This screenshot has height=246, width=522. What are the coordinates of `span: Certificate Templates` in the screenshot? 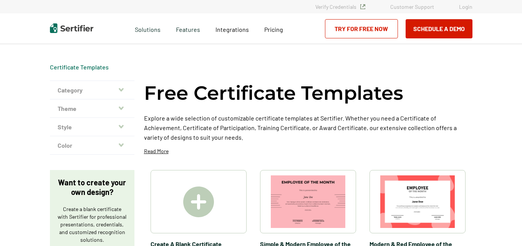 It's located at (79, 67).